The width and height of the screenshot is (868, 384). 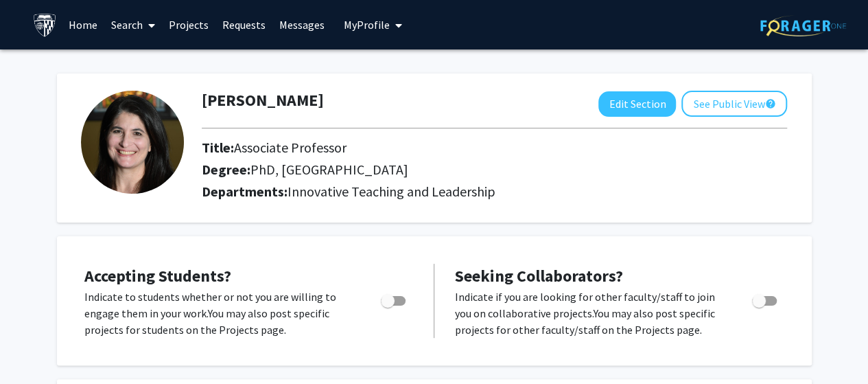 What do you see at coordinates (734, 104) in the screenshot?
I see `button: See Public View` at bounding box center [734, 104].